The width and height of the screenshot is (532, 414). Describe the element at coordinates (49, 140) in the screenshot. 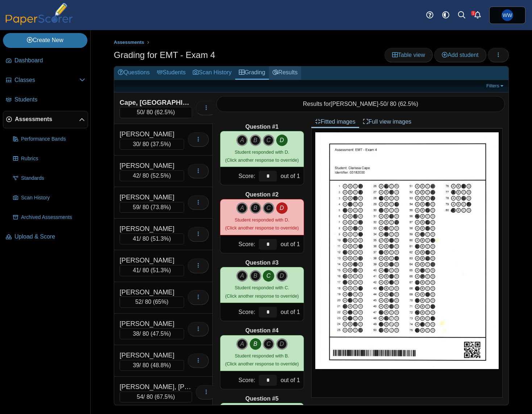

I see `a: Performance Bands` at that location.